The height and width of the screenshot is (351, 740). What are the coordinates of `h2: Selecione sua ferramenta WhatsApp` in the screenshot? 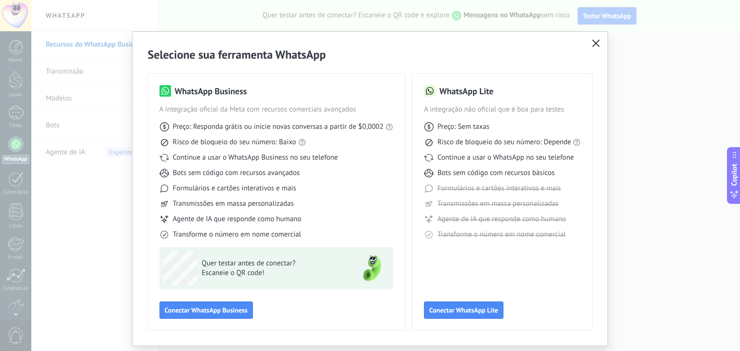 It's located at (370, 54).